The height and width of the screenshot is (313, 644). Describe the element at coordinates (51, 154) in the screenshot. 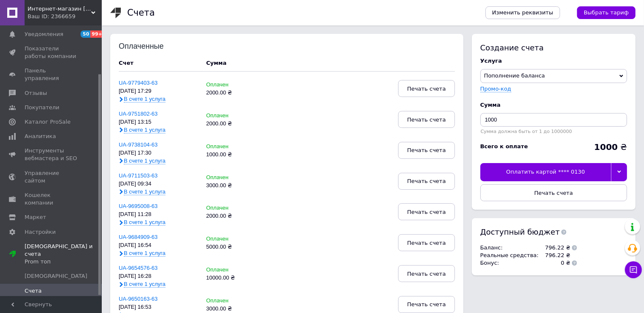

I see `span: Инструменты вебмастера и SEO` at that location.